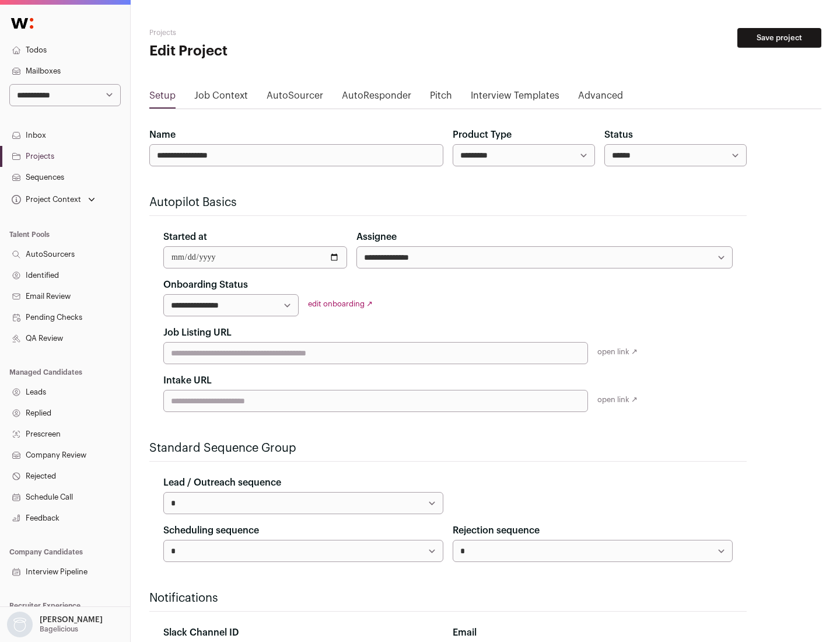 This screenshot has height=642, width=840. I want to click on label: Scheduling sequence, so click(211, 530).